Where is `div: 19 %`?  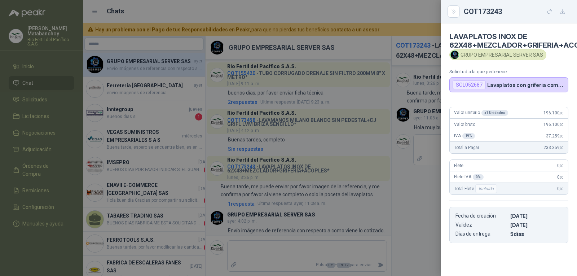
div: 19 % is located at coordinates (469, 136).